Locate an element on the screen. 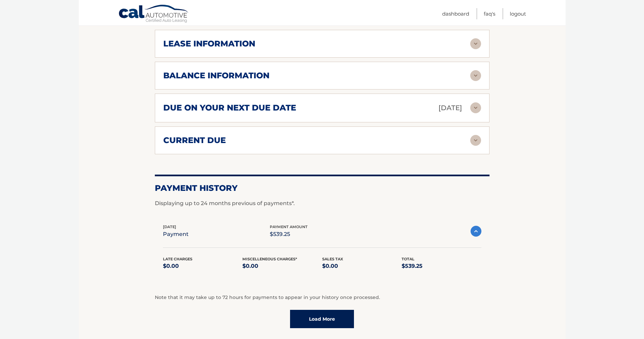 The height and width of the screenshot is (339, 644). a: Cal Automotive is located at coordinates (154, 15).